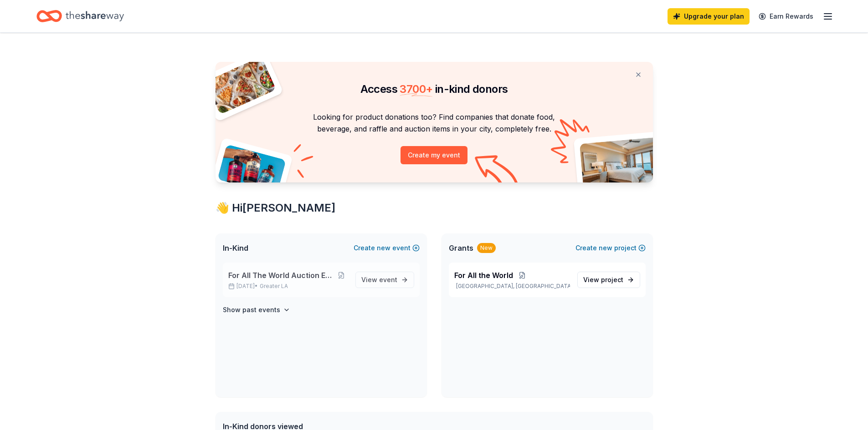  Describe the element at coordinates (274, 286) in the screenshot. I see `span: Greater LA` at that location.